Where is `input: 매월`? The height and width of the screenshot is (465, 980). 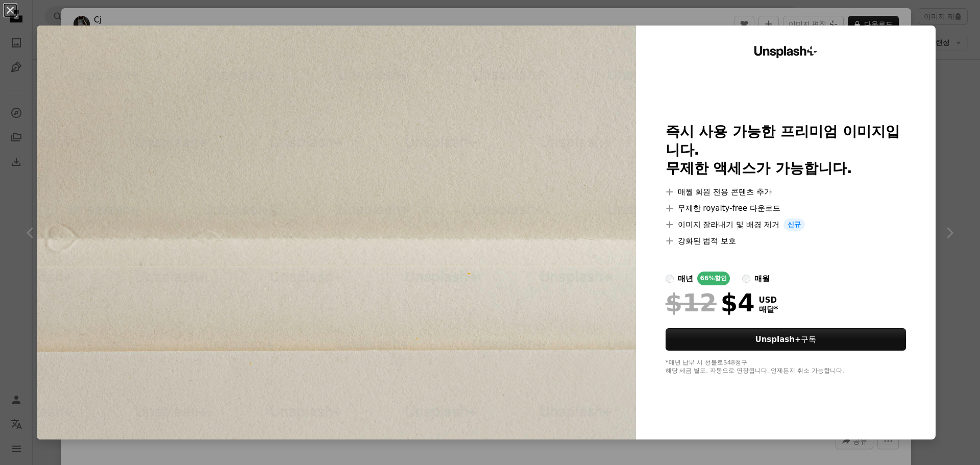 input: 매월 is located at coordinates (746, 278).